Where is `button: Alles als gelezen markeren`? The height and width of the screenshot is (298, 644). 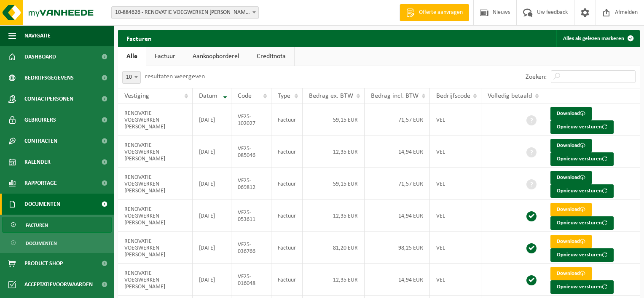 button: Alles als gelezen markeren is located at coordinates (598, 38).